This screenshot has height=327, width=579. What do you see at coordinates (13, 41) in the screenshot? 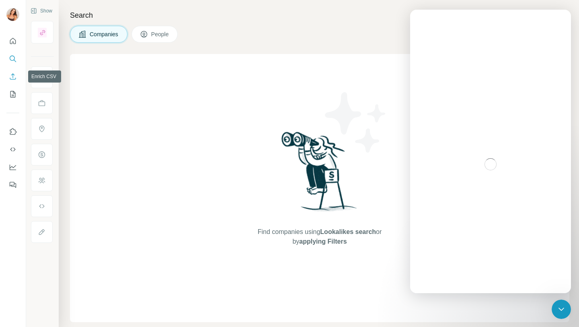
I see `button: Quick start` at bounding box center [13, 41].